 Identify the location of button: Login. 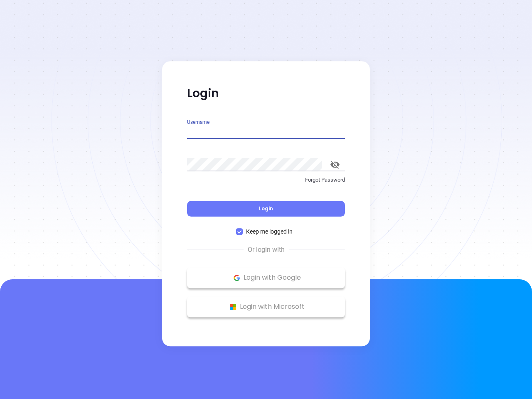
(266, 208).